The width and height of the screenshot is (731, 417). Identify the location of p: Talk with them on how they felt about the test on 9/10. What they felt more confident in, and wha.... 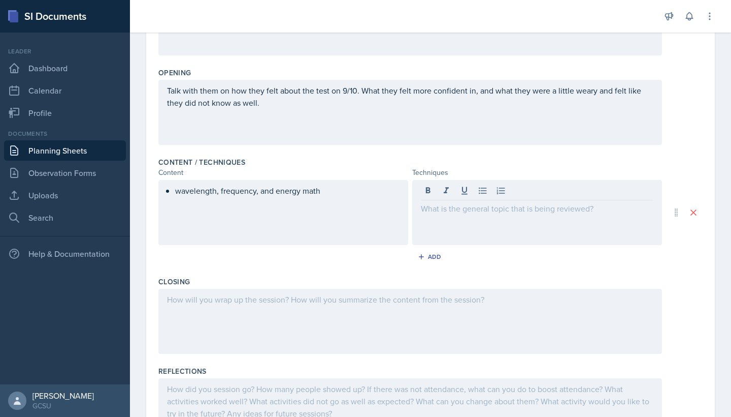
(410, 97).